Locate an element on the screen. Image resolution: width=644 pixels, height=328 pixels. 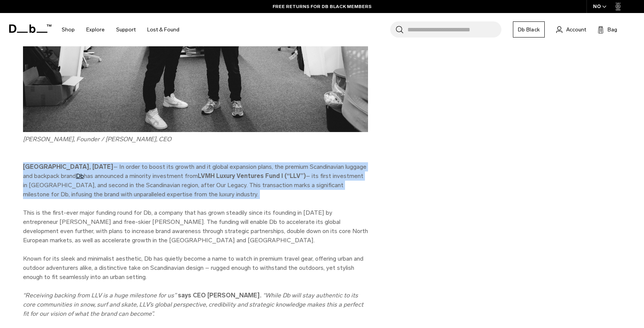
p: Known for its sleek and minimalist aesthetic, Db has quietly become a name to watch in premium tr... is located at coordinates (195, 268).